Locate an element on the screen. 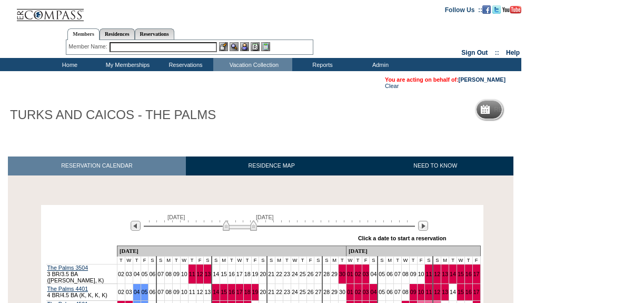  img: Become our fan on Facebook is located at coordinates (487, 9).